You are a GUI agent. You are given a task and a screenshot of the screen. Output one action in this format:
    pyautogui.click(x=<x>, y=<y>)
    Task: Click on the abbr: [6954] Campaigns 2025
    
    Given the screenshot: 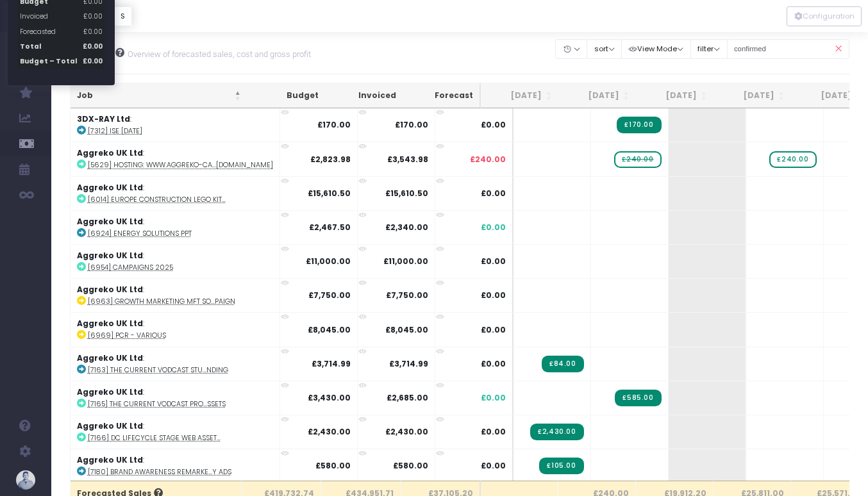 What is the action you would take?
    pyautogui.click(x=130, y=267)
    